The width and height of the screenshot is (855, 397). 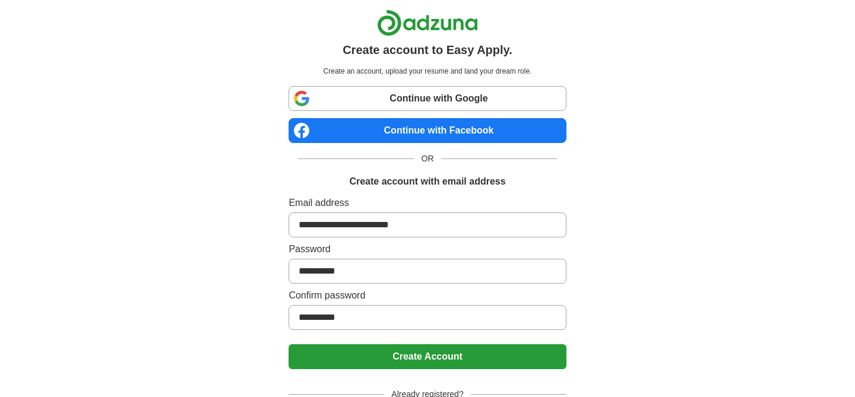 What do you see at coordinates (427, 296) in the screenshot?
I see `label: Confirm password` at bounding box center [427, 296].